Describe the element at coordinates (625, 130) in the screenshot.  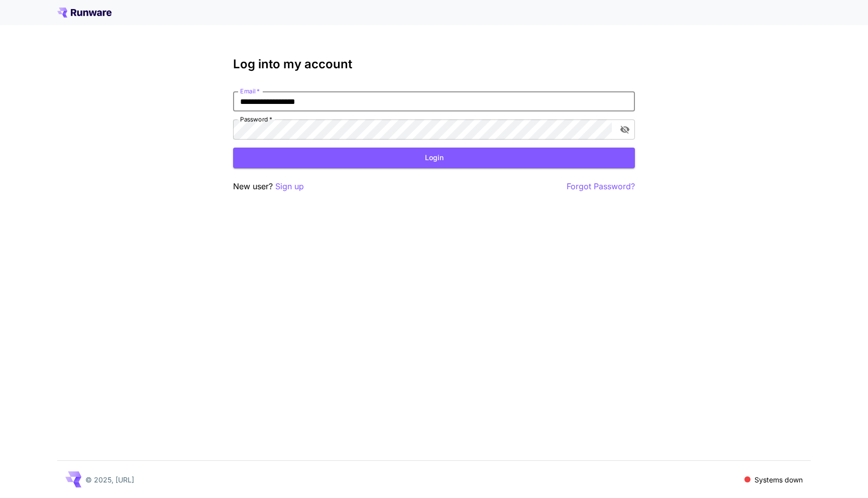
I see `button: toggle password visibility` at that location.